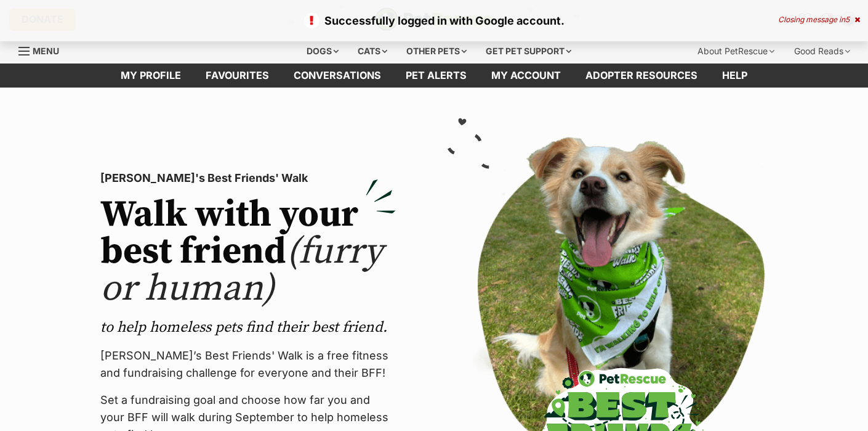  What do you see at coordinates (735, 75) in the screenshot?
I see `a: Help` at bounding box center [735, 75].